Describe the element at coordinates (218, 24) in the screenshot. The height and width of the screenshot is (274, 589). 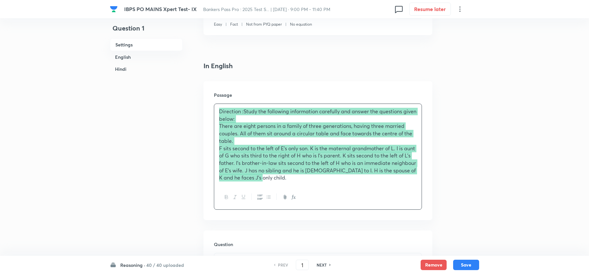
I see `p: Easy` at that location.